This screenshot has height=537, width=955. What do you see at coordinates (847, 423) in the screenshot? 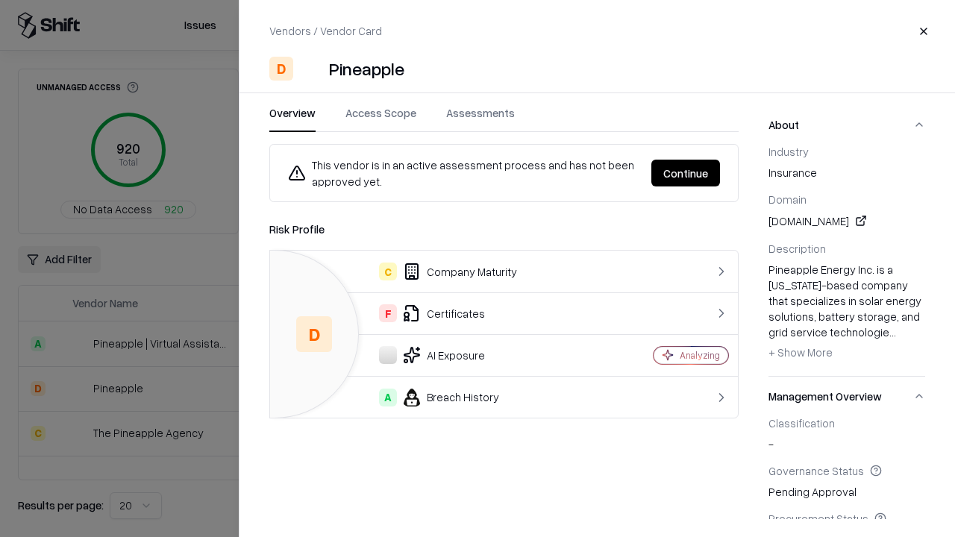
I see `div: Classification` at bounding box center [847, 423].